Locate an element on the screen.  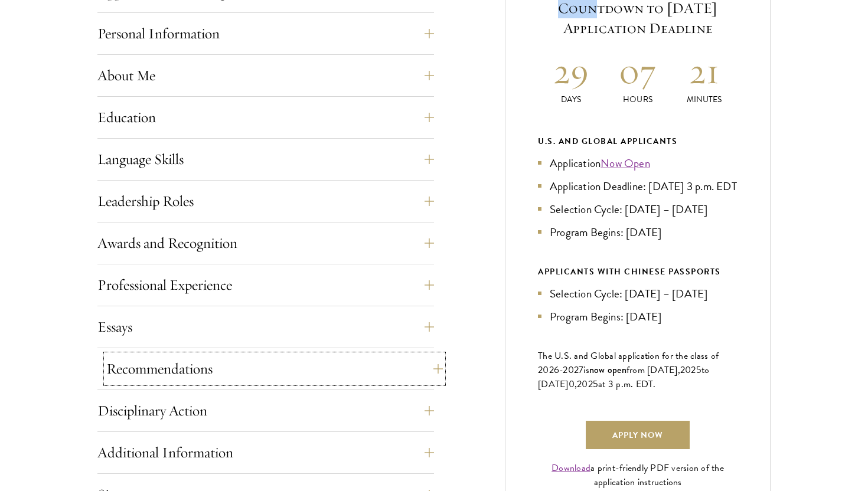
p: Hours is located at coordinates (638, 99).